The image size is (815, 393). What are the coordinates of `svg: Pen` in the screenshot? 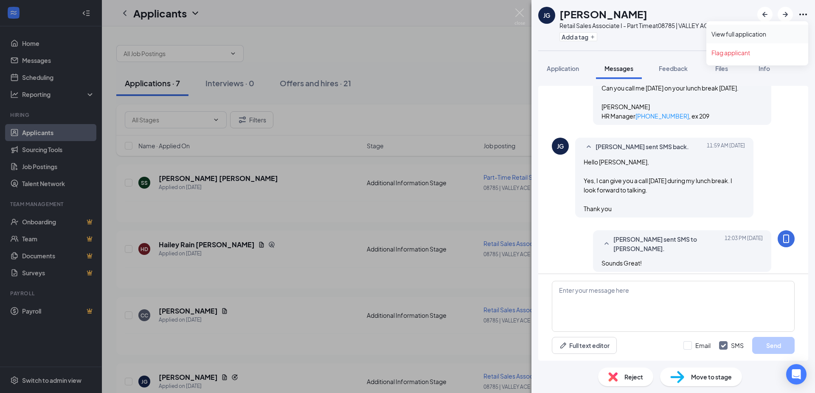 It's located at (564, 345).